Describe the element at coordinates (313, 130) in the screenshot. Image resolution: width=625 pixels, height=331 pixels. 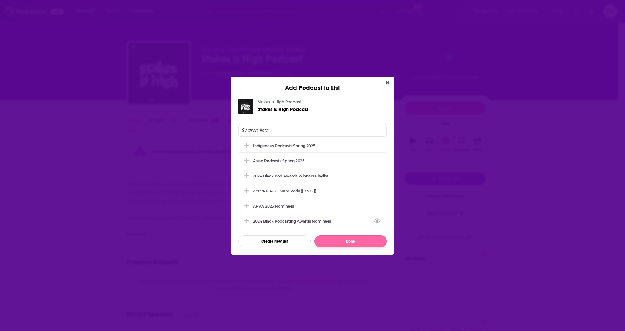
I see `input: Search lists` at that location.